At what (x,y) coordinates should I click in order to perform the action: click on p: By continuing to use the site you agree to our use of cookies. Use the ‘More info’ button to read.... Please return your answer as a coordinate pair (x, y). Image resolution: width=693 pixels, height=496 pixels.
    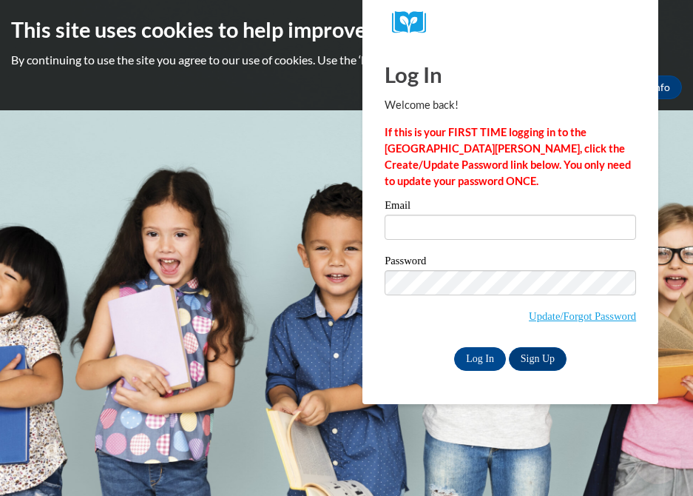
    Looking at the image, I should click on (346, 60).